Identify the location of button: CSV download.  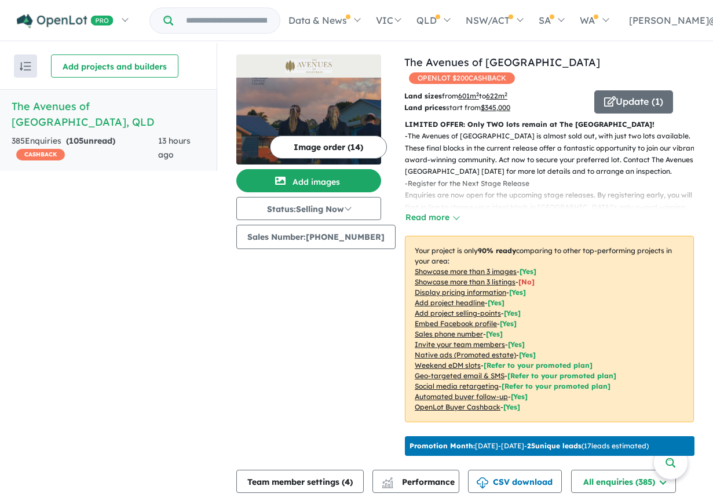
(515, 481).